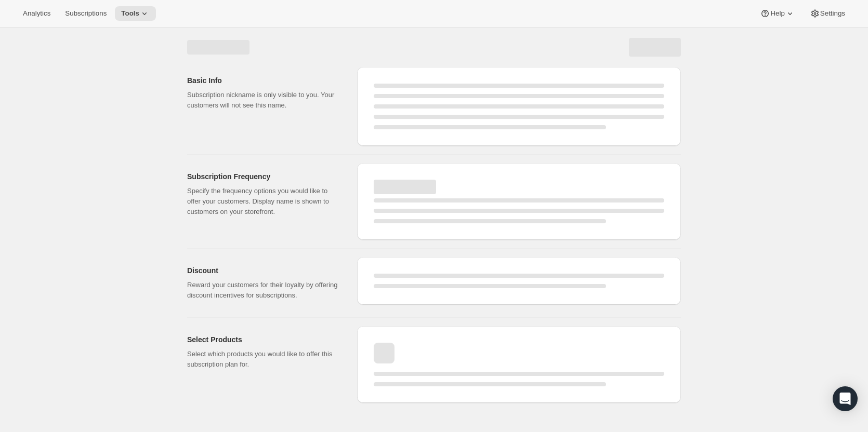 The height and width of the screenshot is (432, 868). What do you see at coordinates (37, 14) in the screenshot?
I see `span: Analytics` at bounding box center [37, 14].